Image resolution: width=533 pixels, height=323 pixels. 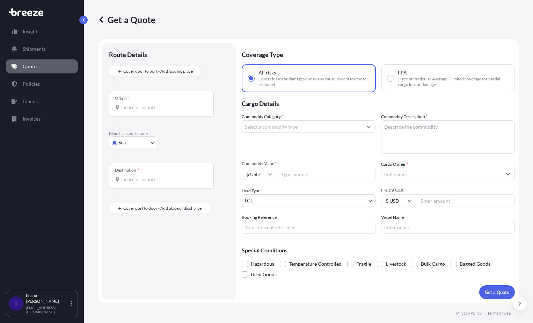 What do you see at coordinates (395, 164) in the screenshot?
I see `label: Cargo Owner` at bounding box center [395, 164].